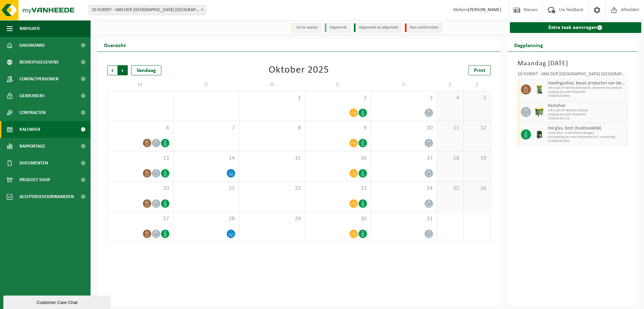 The width and height of the screenshot is (644, 309). Describe the element at coordinates (207, 188) in the screenshot. I see `span: 21` at that location.